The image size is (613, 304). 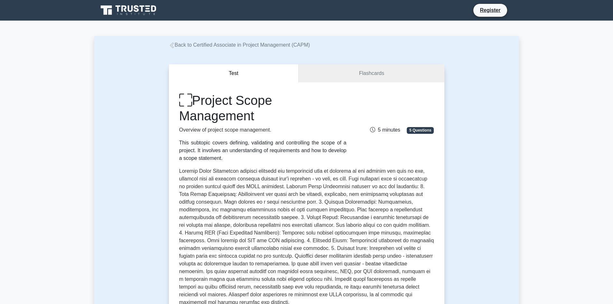 I want to click on a: Flashcards, so click(x=371, y=73).